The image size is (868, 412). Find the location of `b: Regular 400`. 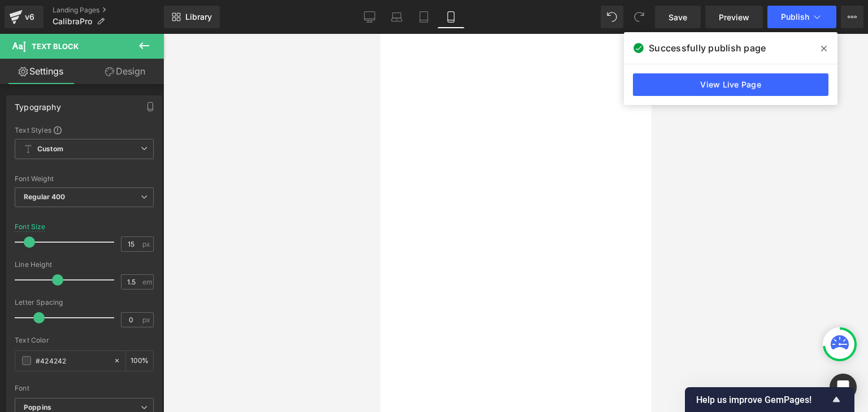

b: Regular 400 is located at coordinates (45, 197).